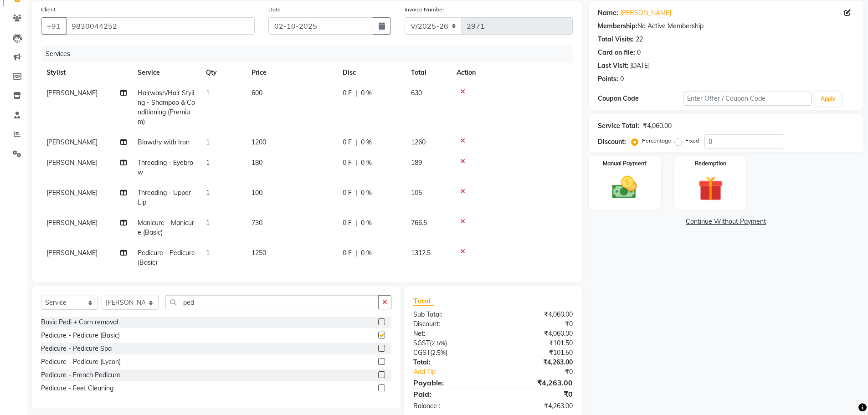  I want to click on div: Card on file:, so click(616, 52).